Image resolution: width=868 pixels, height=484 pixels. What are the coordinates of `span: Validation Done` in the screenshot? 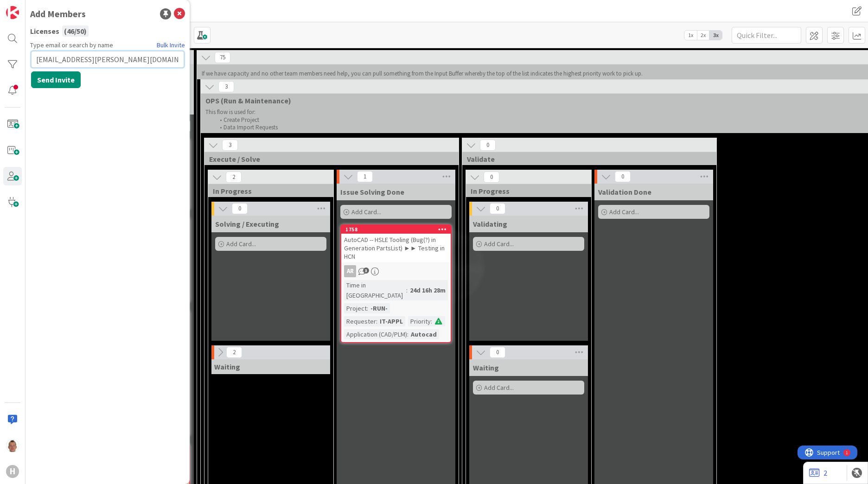 It's located at (625, 192).